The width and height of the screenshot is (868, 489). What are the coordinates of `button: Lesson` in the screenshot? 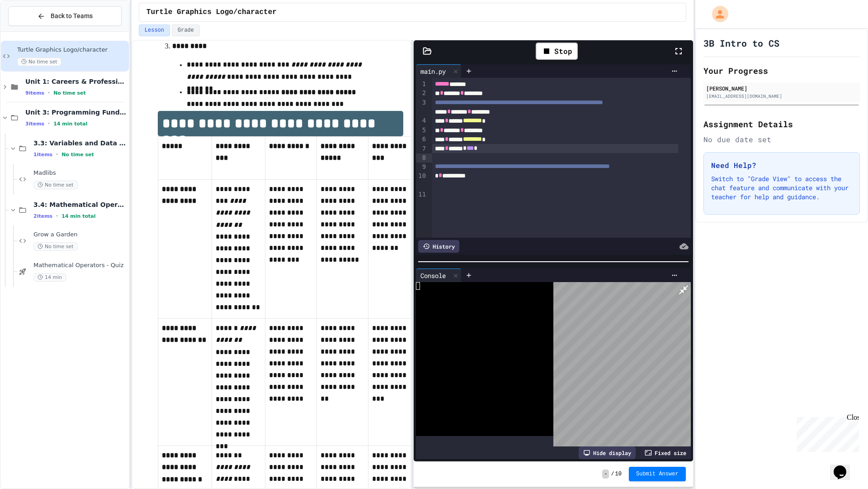 It's located at (154, 30).